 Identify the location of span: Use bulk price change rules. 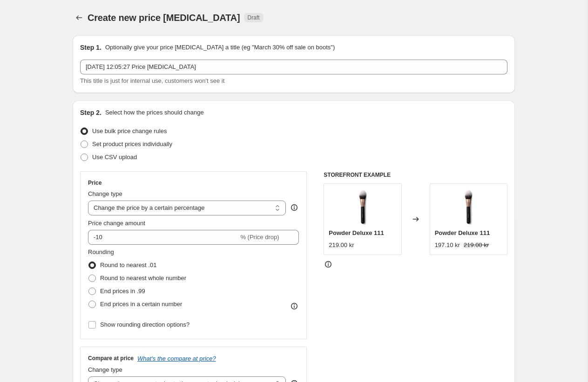
(129, 131).